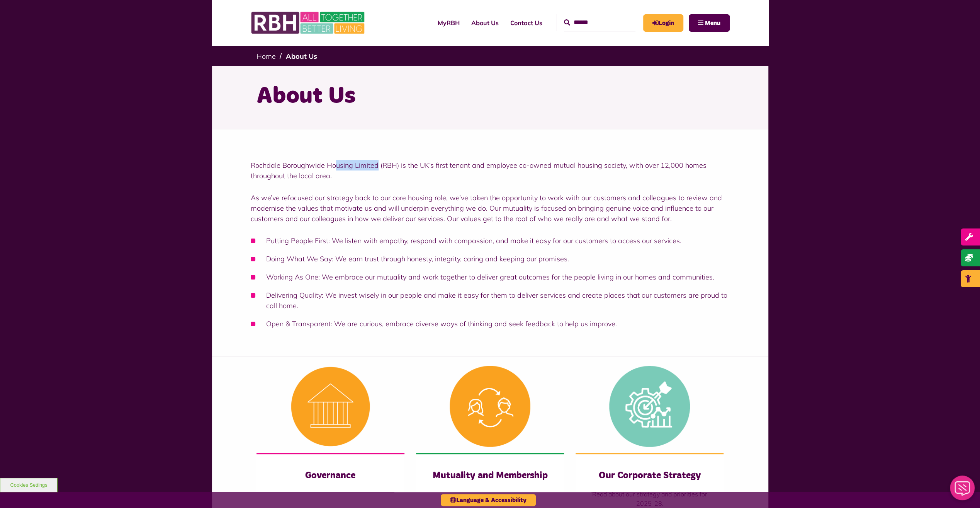 The height and width of the screenshot is (508, 980). I want to click on h3: Our Corporate Strategy, so click(649, 475).